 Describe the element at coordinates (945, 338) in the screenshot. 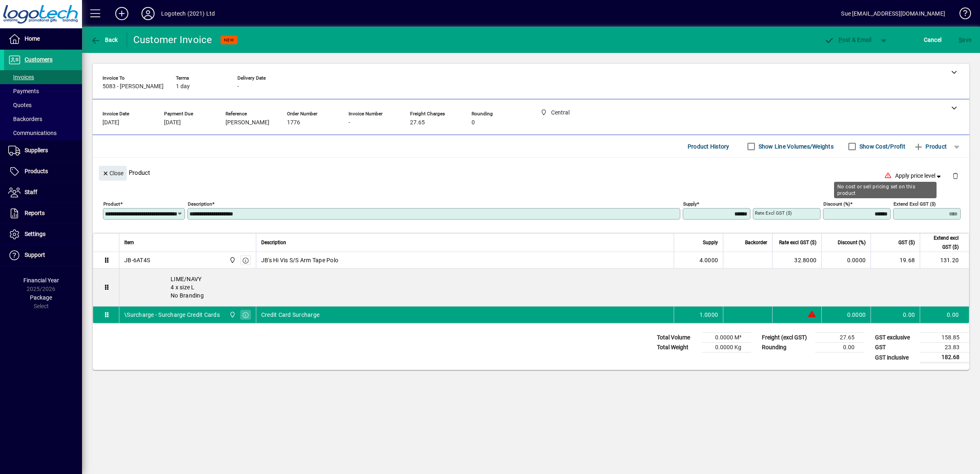

I see `td: 158.85` at that location.